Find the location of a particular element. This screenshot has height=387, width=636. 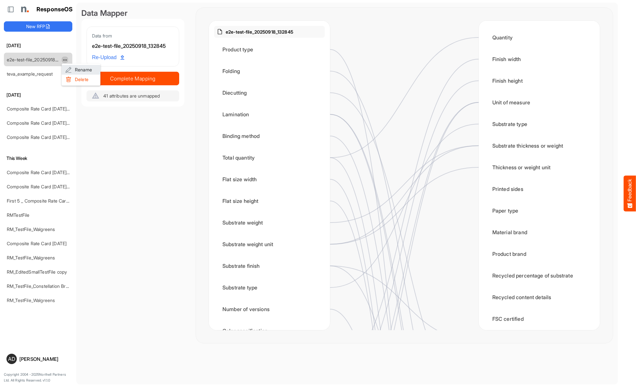

a: Re-Upload is located at coordinates (108, 58).